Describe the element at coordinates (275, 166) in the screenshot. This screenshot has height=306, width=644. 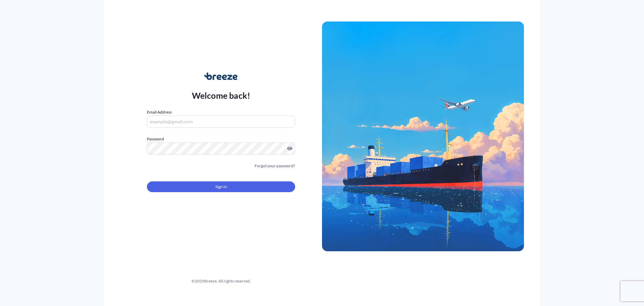
I see `a: Forgot your password?` at that location.